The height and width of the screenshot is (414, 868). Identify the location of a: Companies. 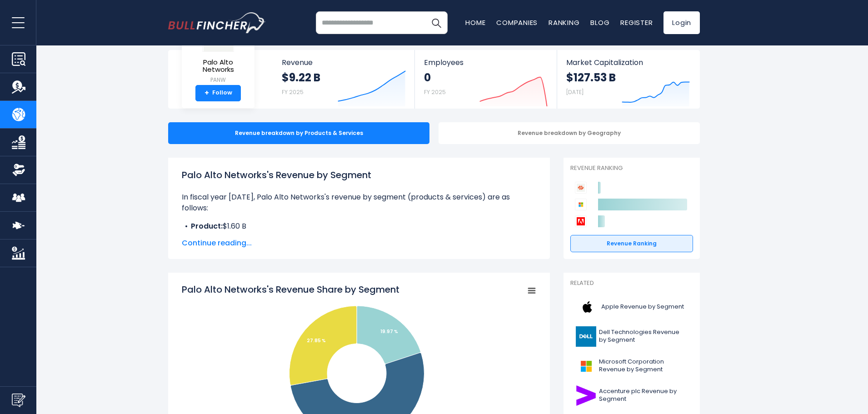
(516, 22).